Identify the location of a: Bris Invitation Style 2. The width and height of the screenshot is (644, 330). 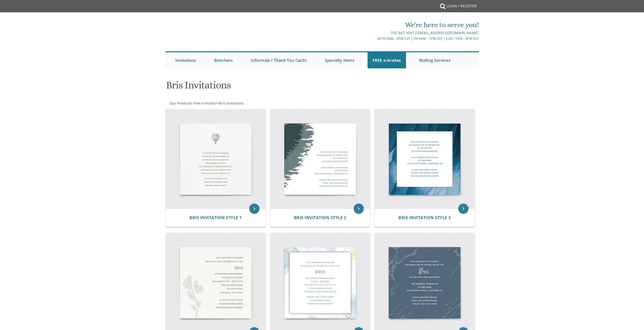
(320, 218).